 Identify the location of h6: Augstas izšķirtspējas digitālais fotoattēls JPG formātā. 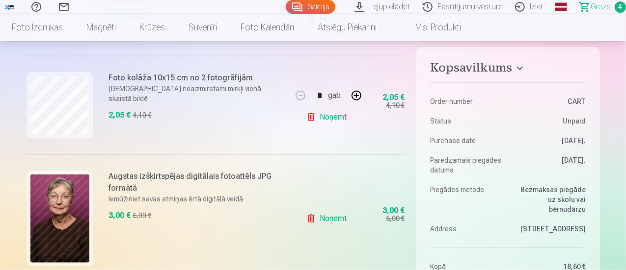
(197, 183).